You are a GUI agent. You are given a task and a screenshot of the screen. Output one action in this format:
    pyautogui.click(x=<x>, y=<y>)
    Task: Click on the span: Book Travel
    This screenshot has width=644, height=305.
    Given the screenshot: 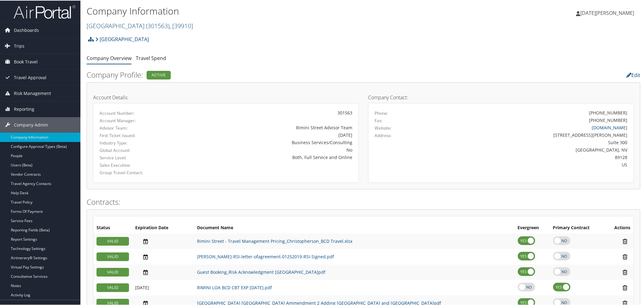 What is the action you would take?
    pyautogui.click(x=25, y=61)
    